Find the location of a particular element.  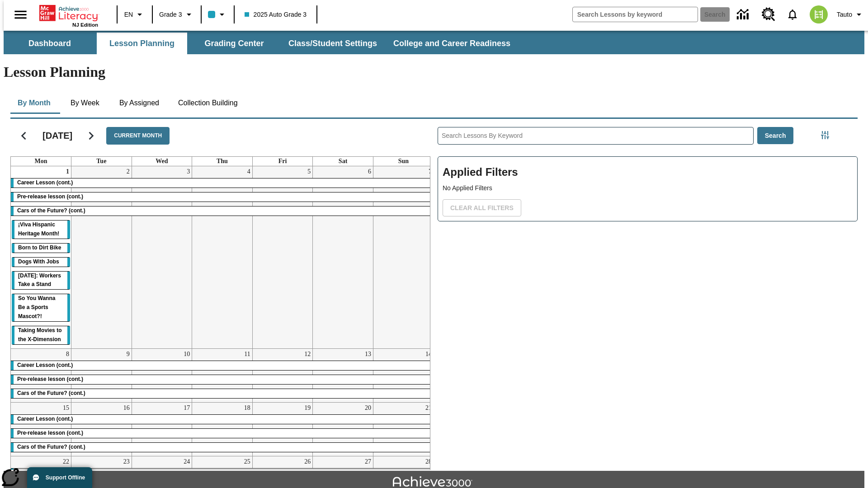

a: September 7, 2025 is located at coordinates (430, 172).